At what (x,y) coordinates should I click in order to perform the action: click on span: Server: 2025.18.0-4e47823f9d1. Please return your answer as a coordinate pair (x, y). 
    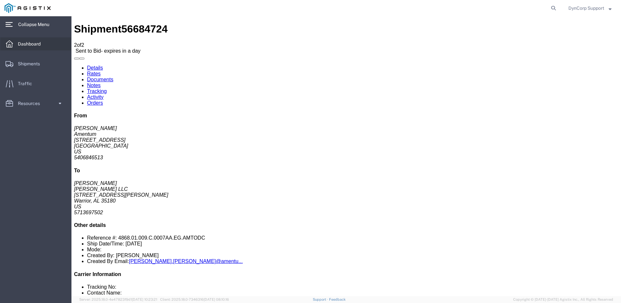
    Looking at the image, I should click on (118, 299).